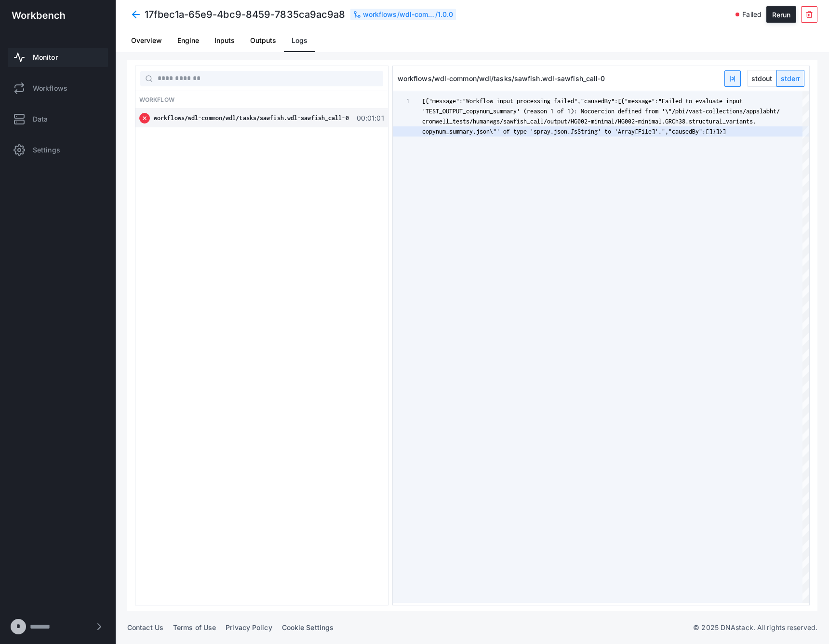  I want to click on h4: 17fbec1a-65e9-4bc9-8459-7835ca9ac9a8, so click(245, 15).